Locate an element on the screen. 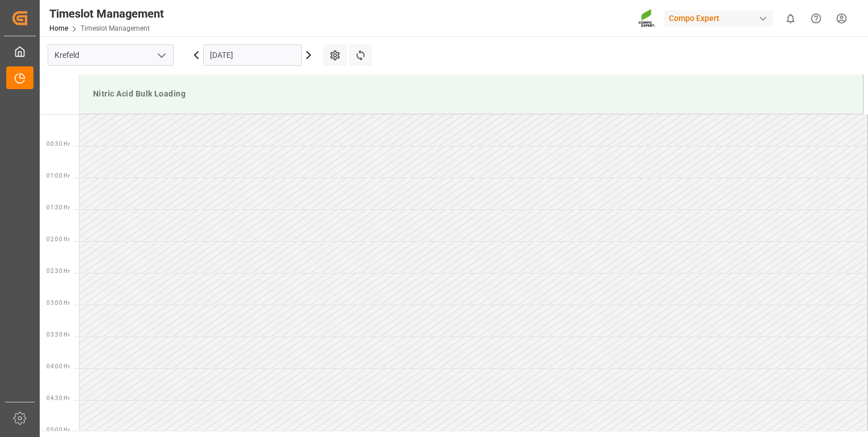  span: 02:00 Hr is located at coordinates (58, 239).